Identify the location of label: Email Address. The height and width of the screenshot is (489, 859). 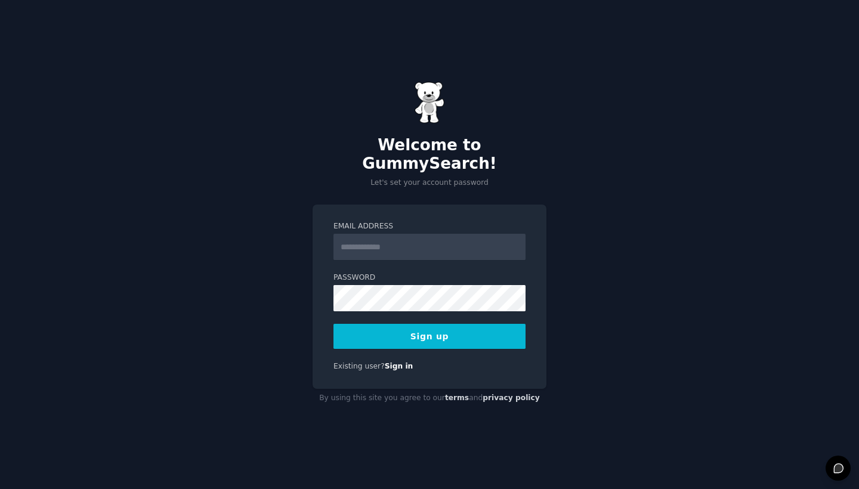
(430, 227).